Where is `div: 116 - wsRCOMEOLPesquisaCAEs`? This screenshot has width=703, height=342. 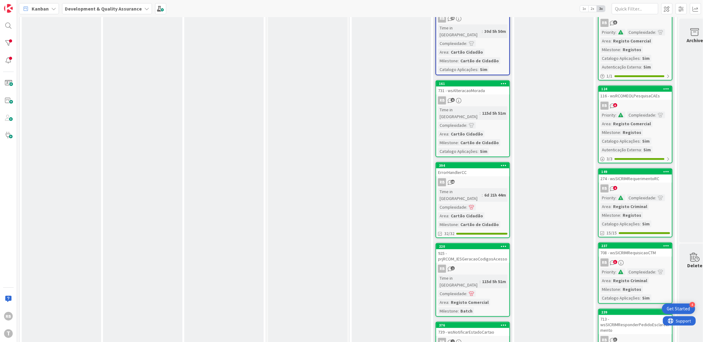
div: 116 - wsRCOMEOLPesquisaCAEs is located at coordinates (635, 96).